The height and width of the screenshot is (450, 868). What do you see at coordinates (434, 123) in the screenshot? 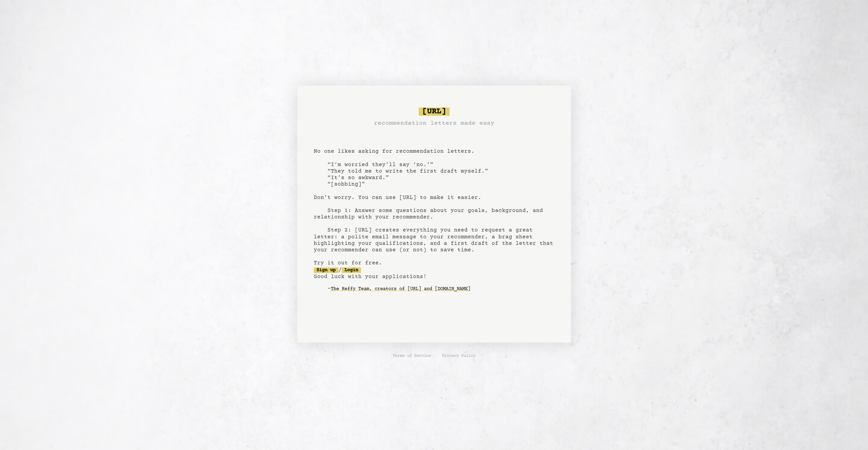
I see `h3: recommendation letters made easy` at bounding box center [434, 123].